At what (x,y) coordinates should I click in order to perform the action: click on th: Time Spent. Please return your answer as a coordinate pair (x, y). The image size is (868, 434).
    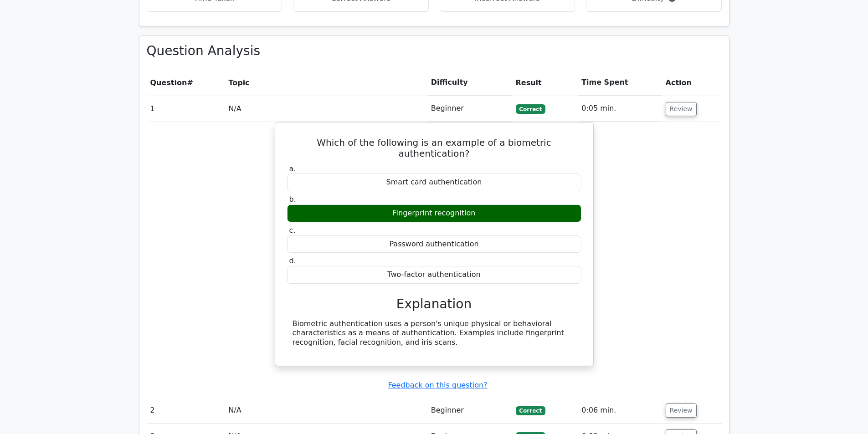
    Looking at the image, I should click on (620, 82).